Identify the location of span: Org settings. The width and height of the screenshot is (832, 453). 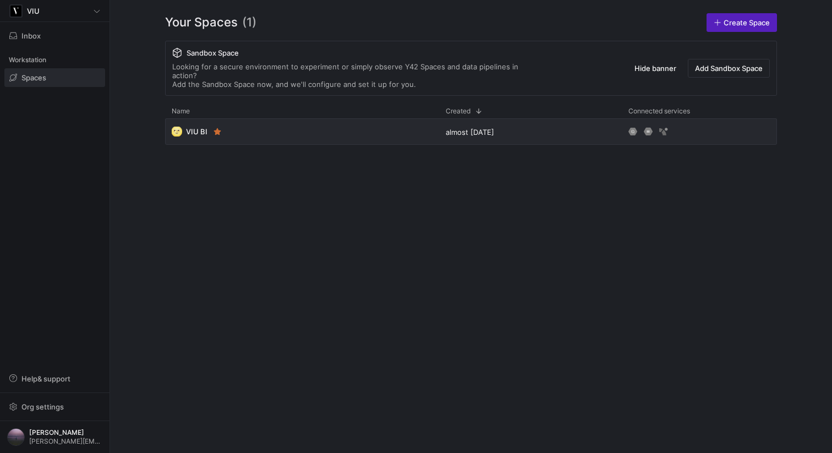
(42, 407).